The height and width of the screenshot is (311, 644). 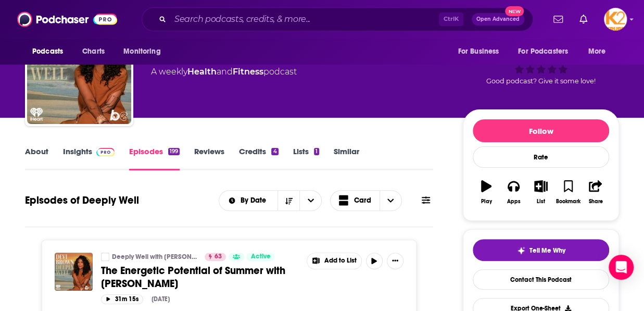 What do you see at coordinates (451, 19) in the screenshot?
I see `span: Ctrl K` at bounding box center [451, 19].